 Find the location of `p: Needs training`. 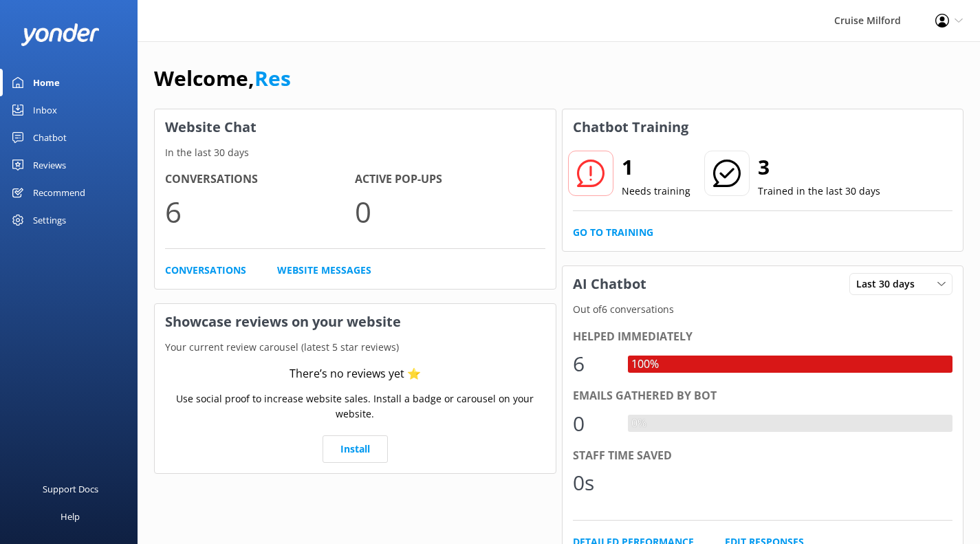

p: Needs training is located at coordinates (656, 191).